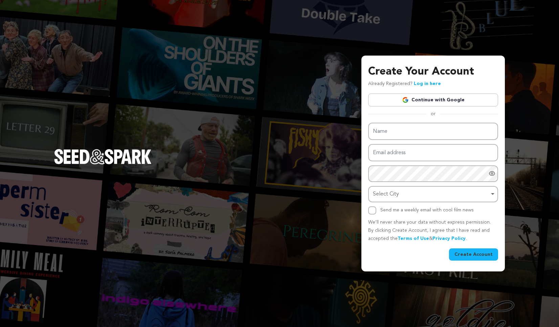 This screenshot has height=327, width=559. What do you see at coordinates (433, 230) in the screenshot?
I see `p: We’ll never share your data without express permission. By clicking Create Account, I agree that ...` at bounding box center [433, 230].